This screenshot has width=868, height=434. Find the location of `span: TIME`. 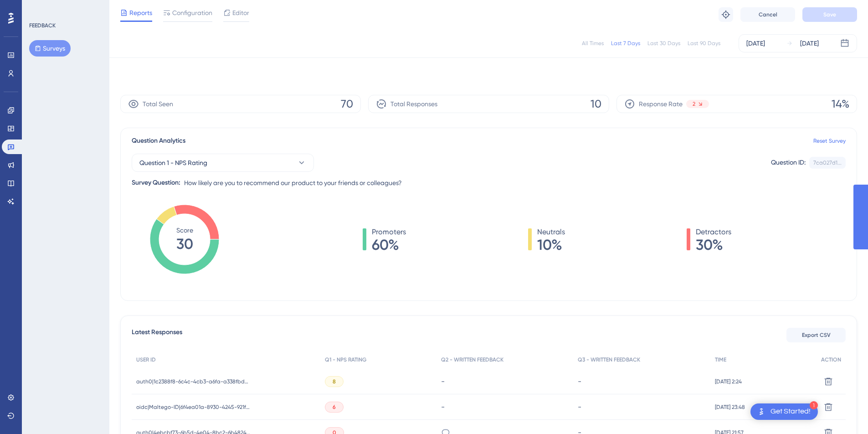

span: TIME is located at coordinates (720, 360).